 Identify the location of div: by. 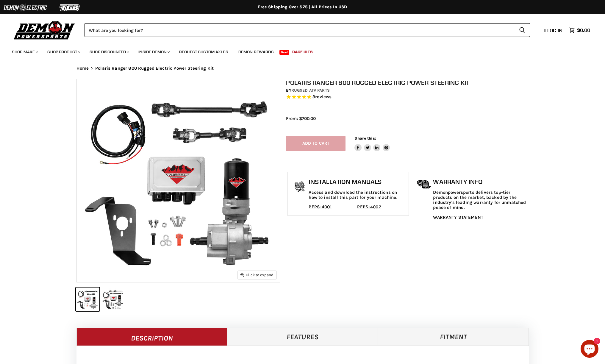
(410, 91).